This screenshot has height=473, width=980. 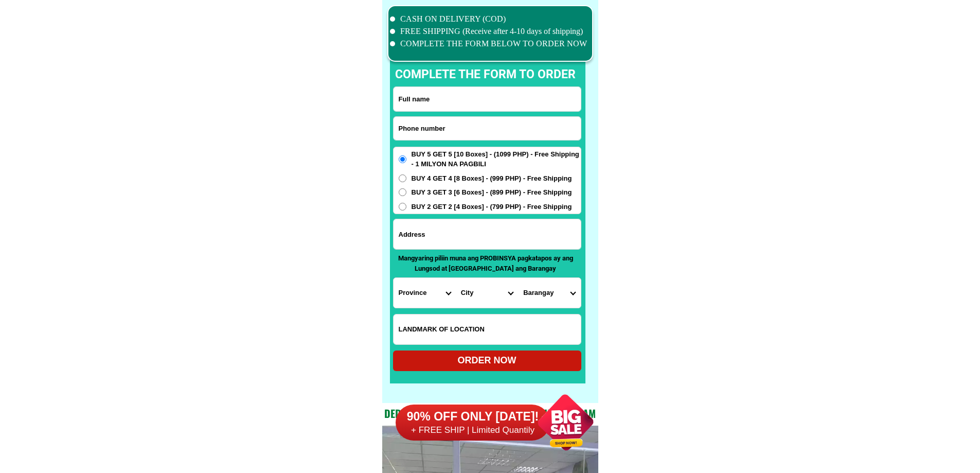 I want to click on input: BUY 2 GET 2 [4 Boxes] - (799 PHP) - Free Shipping, so click(x=402, y=206).